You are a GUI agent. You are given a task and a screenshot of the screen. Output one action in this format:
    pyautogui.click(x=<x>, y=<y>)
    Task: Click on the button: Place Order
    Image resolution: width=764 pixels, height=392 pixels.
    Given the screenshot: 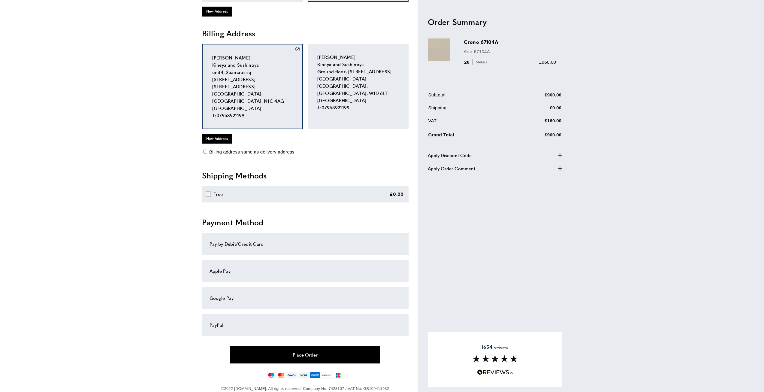 What is the action you would take?
    pyautogui.click(x=305, y=354)
    